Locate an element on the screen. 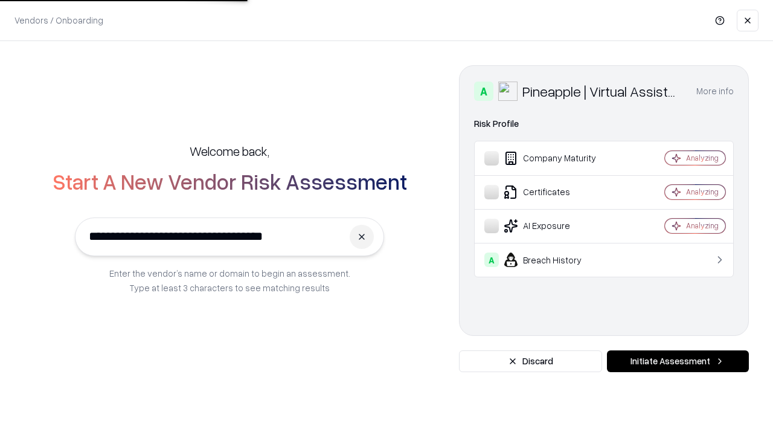 Image resolution: width=773 pixels, height=435 pixels. div: Breach History is located at coordinates (556, 260).